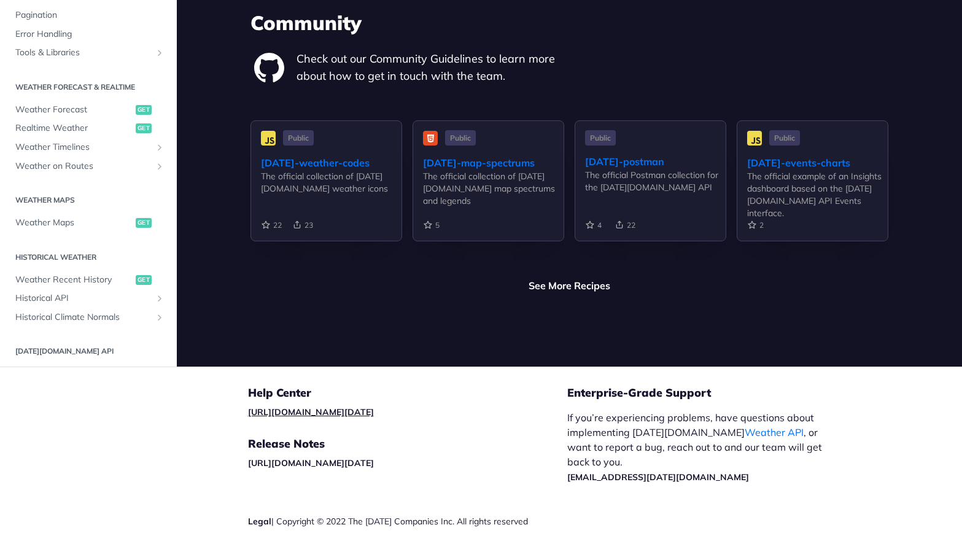 This screenshot has height=560, width=962. Describe the element at coordinates (160, 317) in the screenshot. I see `button: Show subpages for Historical Climate Normals` at that location.